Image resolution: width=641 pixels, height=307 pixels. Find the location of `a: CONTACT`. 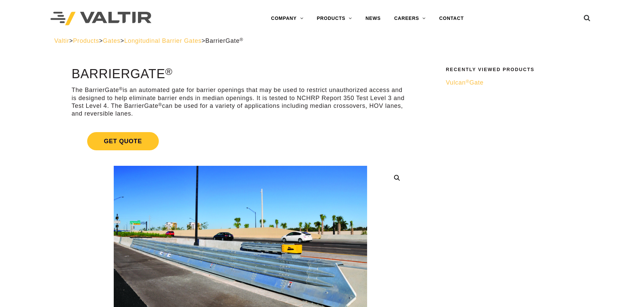

a: CONTACT is located at coordinates (451, 19).